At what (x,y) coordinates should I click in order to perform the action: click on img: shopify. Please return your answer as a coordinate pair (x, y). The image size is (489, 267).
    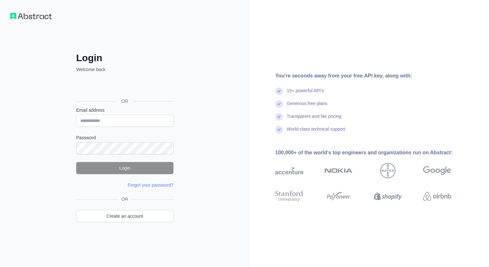
    Looking at the image, I should click on (388, 196).